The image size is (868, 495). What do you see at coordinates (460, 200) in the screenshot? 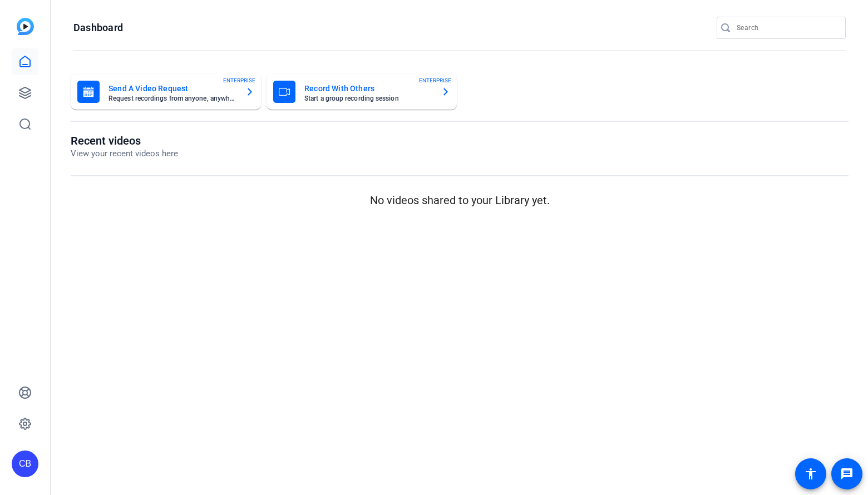
I see `p: No videos shared to your Library yet.` at bounding box center [460, 200].